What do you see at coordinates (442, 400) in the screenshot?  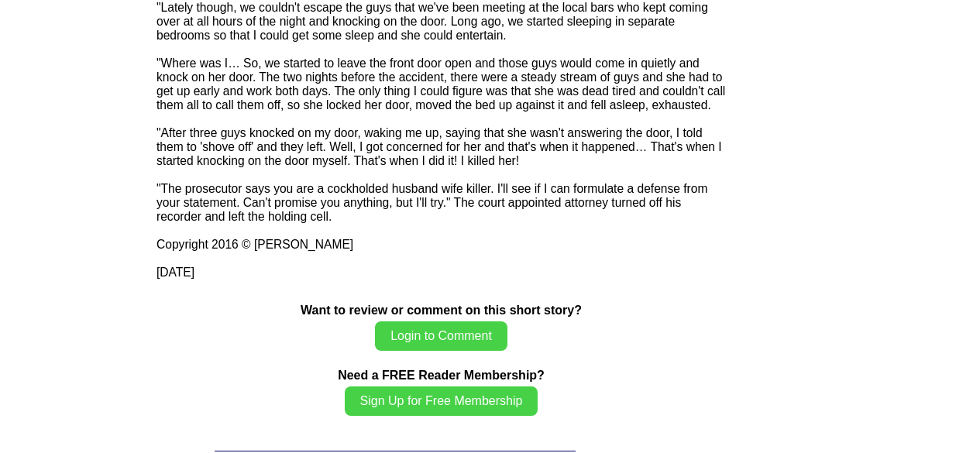 I see `a: Sign Up for Free Membership` at bounding box center [442, 400].